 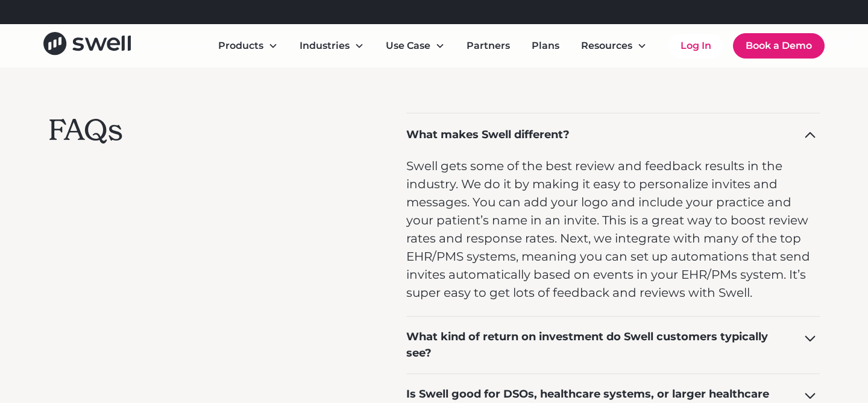 I want to click on a: Partners, so click(x=489, y=46).